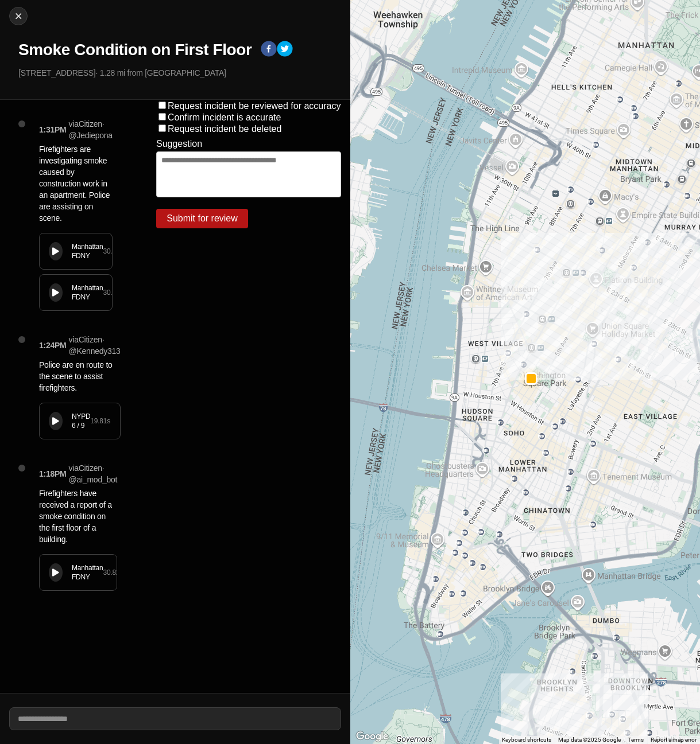 Image resolution: width=700 pixels, height=744 pixels. What do you see at coordinates (224, 129) in the screenshot?
I see `label: Request incident be deleted` at bounding box center [224, 129].